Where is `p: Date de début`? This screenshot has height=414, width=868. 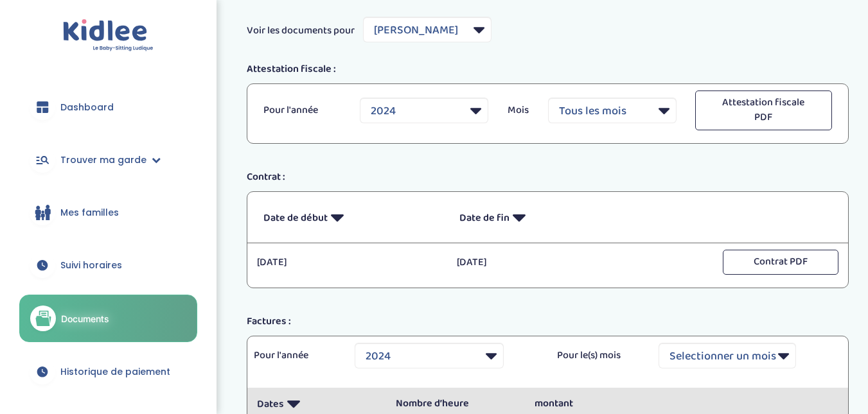
p: Date de début is located at coordinates (352, 217).